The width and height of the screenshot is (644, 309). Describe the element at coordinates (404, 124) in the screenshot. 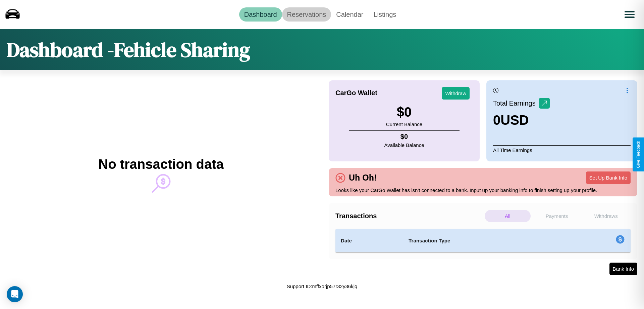

I see `p: Current Balance` at that location.